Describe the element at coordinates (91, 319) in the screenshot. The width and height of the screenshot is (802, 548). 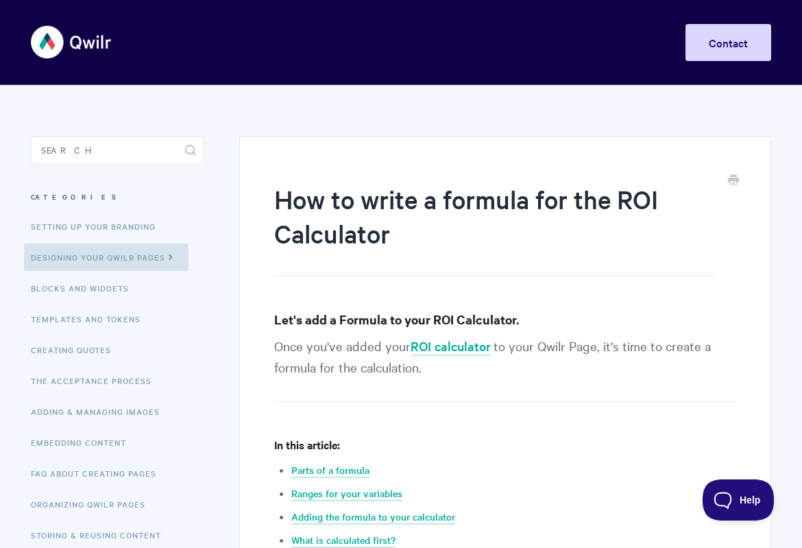
I see `a: Templates and Tokens` at that location.